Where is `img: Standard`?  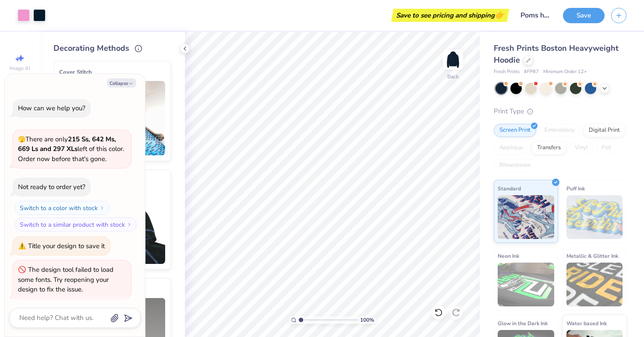 img: Standard is located at coordinates (526, 218).